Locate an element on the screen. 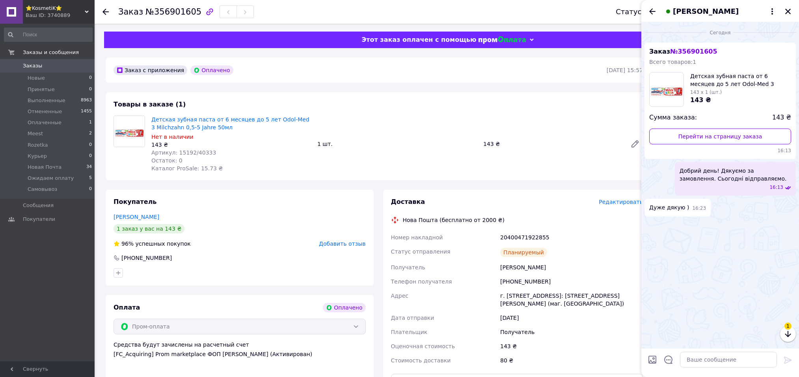 This screenshot has height=377, width=799. button: Открыть шаблоны ответов is located at coordinates (669, 360).